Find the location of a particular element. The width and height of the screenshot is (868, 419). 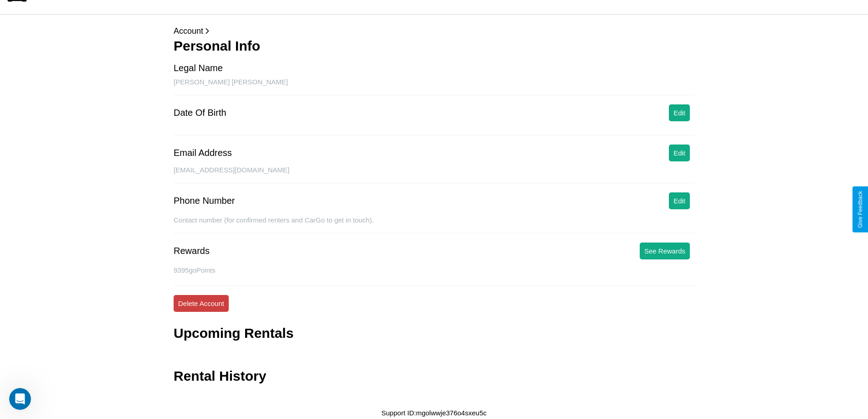

button: See Rewards is located at coordinates (665, 250).